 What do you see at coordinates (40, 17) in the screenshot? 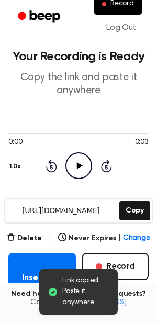
I see `a: Beep` at bounding box center [40, 17].